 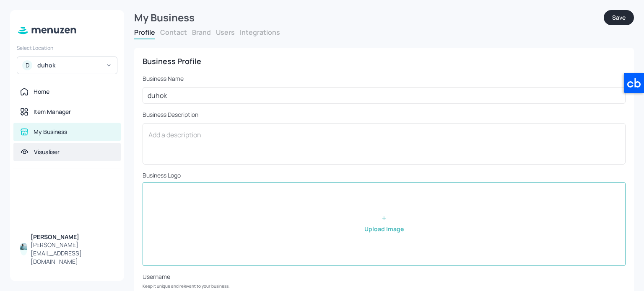 I want to click on button: Save, so click(x=618, y=18).